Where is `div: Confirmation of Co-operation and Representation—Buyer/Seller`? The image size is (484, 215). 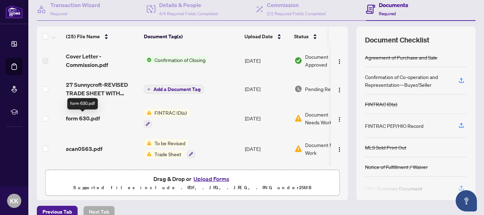
div: Confirmation of Co-operation and Representation—Buyer/Seller is located at coordinates (407, 81).